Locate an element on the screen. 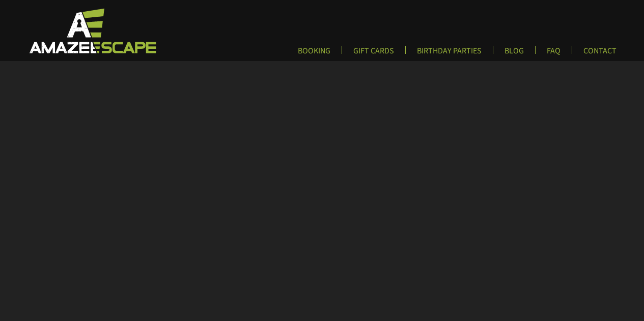  a: CONTACT is located at coordinates (600, 54).